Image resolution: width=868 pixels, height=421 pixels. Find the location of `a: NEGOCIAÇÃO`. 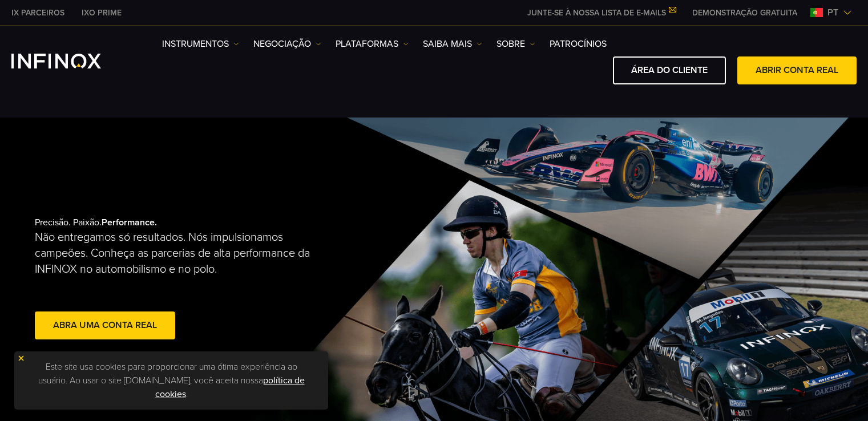

a: NEGOCIAÇÃO is located at coordinates (287, 44).